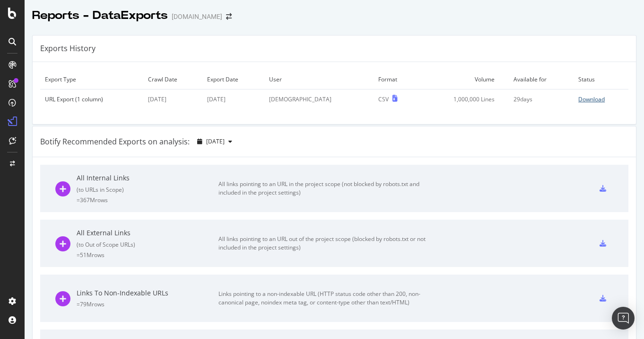 Image resolution: width=644 pixels, height=339 pixels. I want to click on div: ( to URLs in Scope ), so click(147, 190).